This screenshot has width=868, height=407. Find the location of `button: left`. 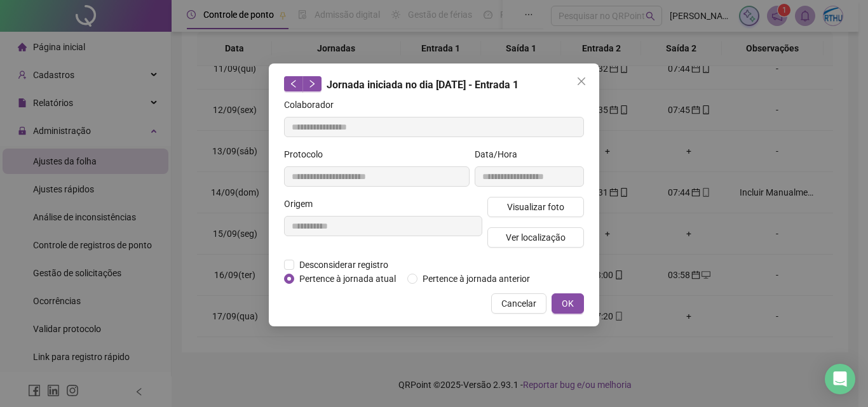

button: left is located at coordinates (293, 84).